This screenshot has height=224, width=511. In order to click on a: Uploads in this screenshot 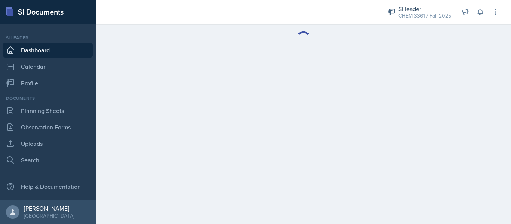, I will do `click(48, 144)`.